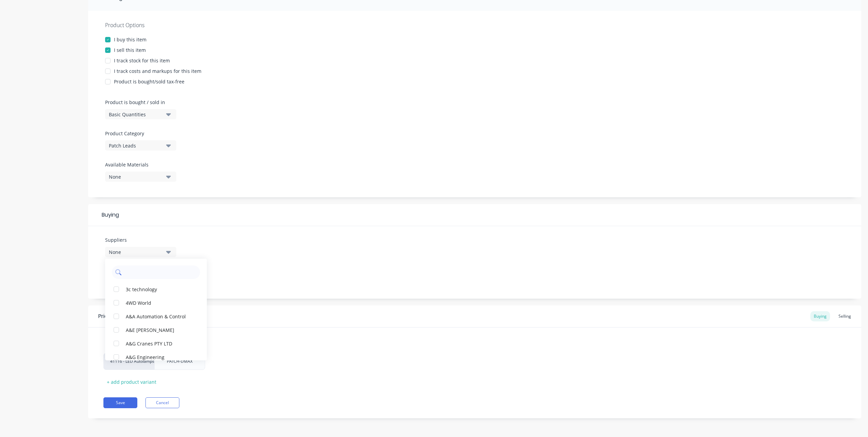 The image size is (868, 437). I want to click on div: I sell this item, so click(130, 50).